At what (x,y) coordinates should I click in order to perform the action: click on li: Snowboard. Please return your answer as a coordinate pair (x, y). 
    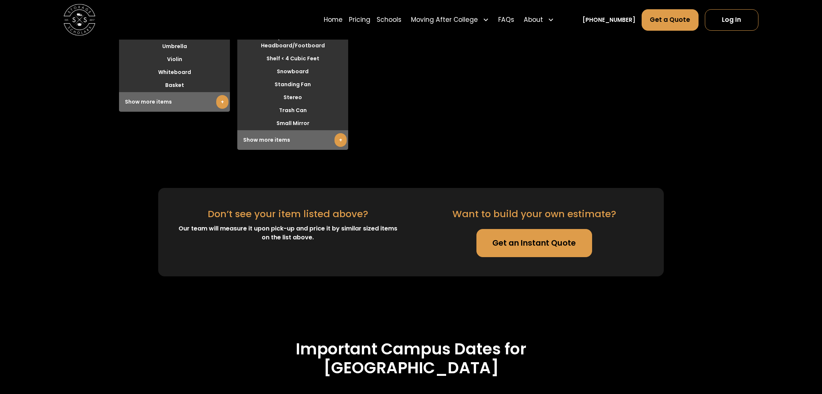
    Looking at the image, I should click on (293, 71).